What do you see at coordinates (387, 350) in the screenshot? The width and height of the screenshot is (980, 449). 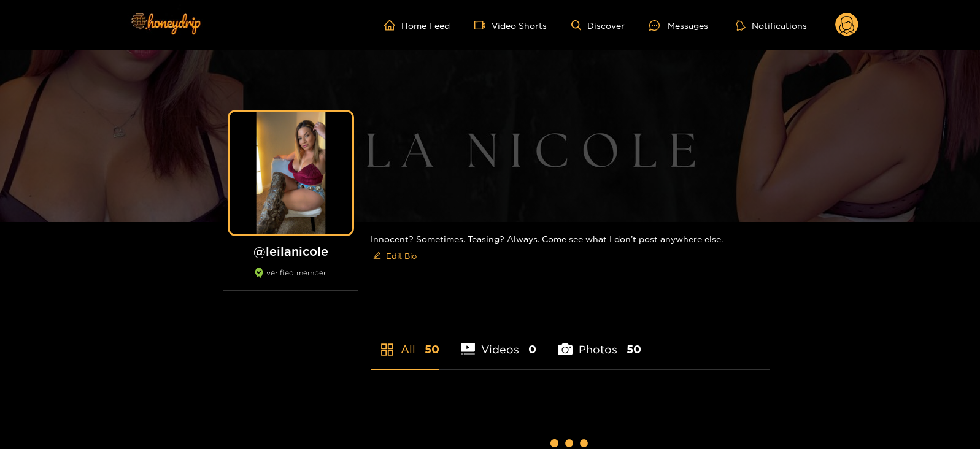 I see `span: appstore` at bounding box center [387, 350].